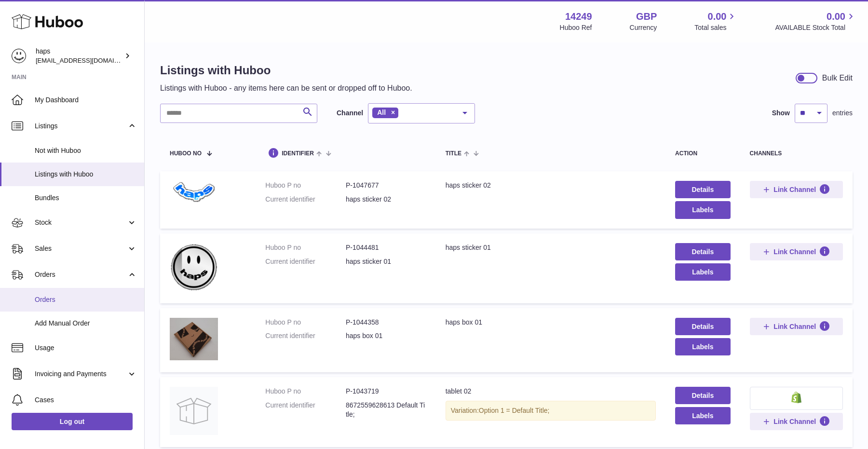  I want to click on div: haps sticker 01, so click(550, 247).